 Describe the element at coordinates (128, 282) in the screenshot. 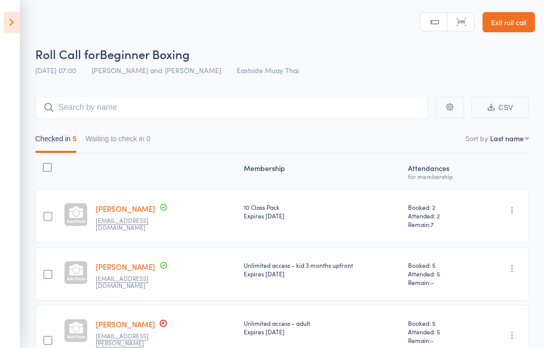

I see `small: rehan.kjhan123456900@gmail.com` at that location.